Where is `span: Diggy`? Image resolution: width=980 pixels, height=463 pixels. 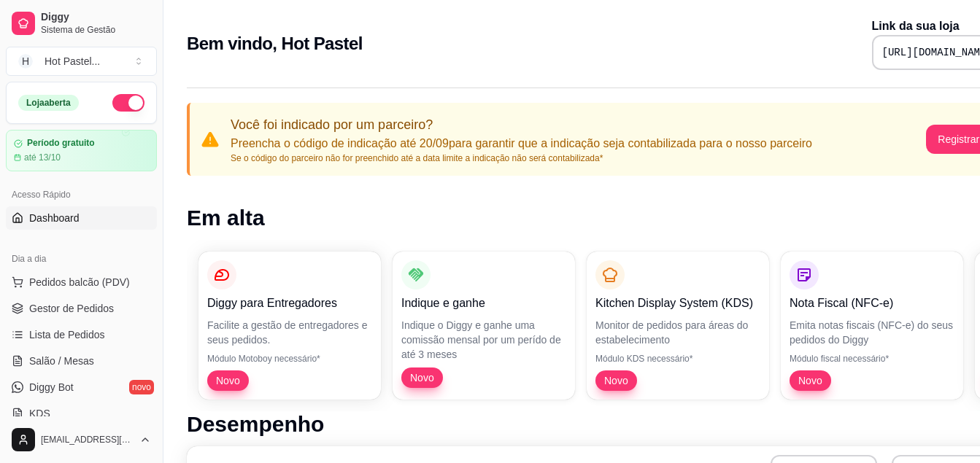 span: Diggy is located at coordinates (95, 18).